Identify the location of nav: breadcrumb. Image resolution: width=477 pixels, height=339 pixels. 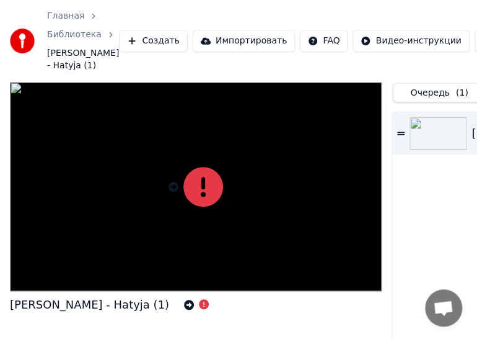
(83, 41).